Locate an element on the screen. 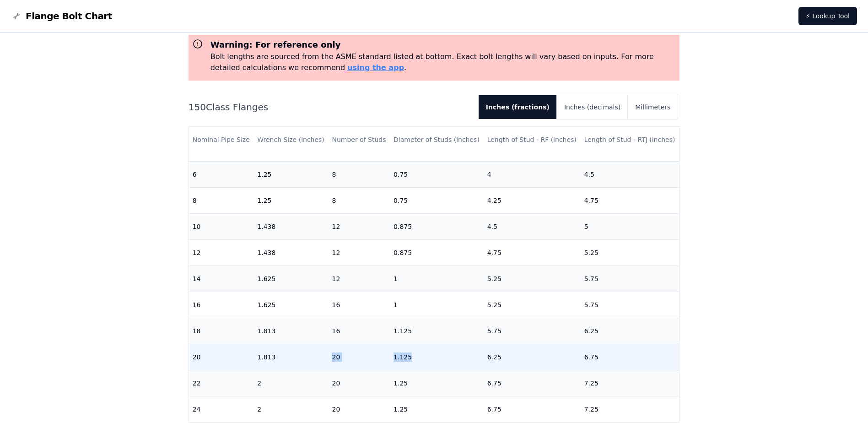  td: 4 is located at coordinates (532, 174).